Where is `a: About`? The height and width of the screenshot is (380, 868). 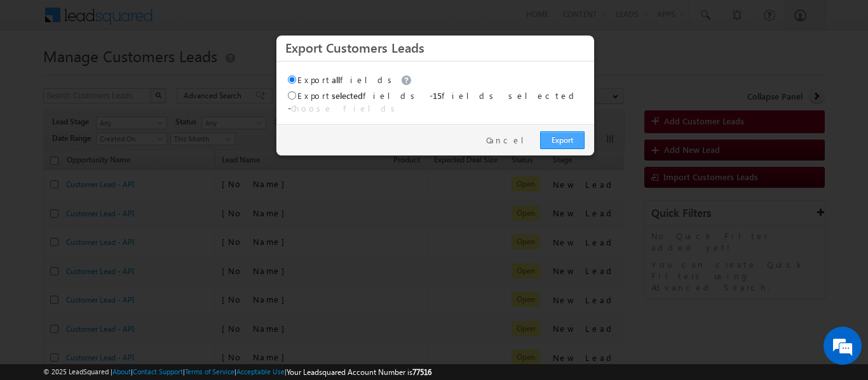
a: About is located at coordinates (121, 372).